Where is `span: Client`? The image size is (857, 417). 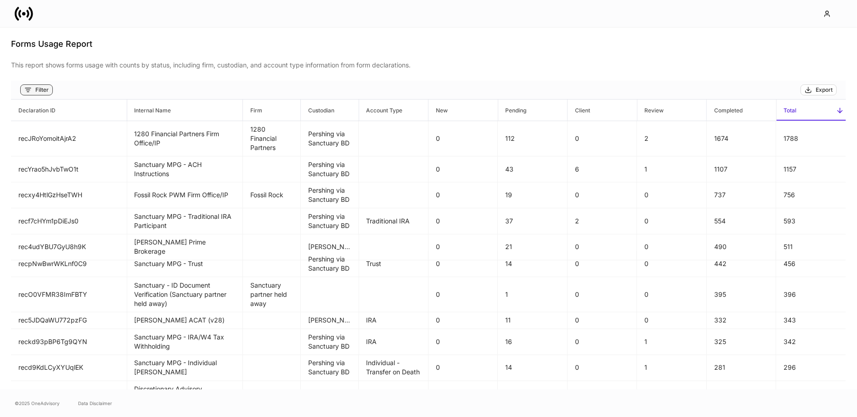
span: Client is located at coordinates (602, 110).